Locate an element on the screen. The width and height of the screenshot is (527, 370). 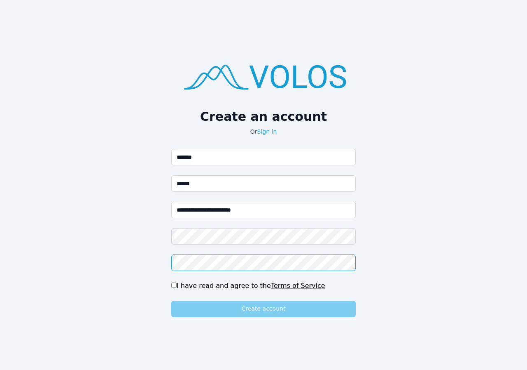
a: Terms of Service is located at coordinates (298, 285).